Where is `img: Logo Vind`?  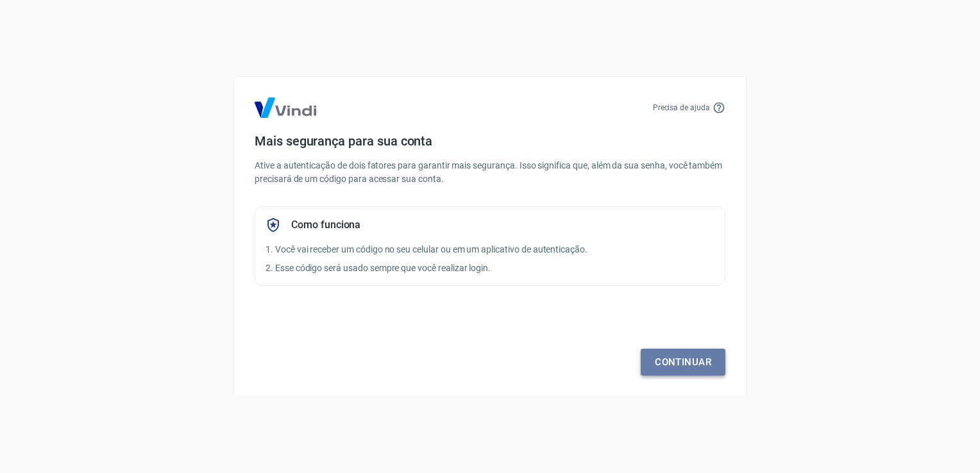
img: Logo Vind is located at coordinates (285, 108).